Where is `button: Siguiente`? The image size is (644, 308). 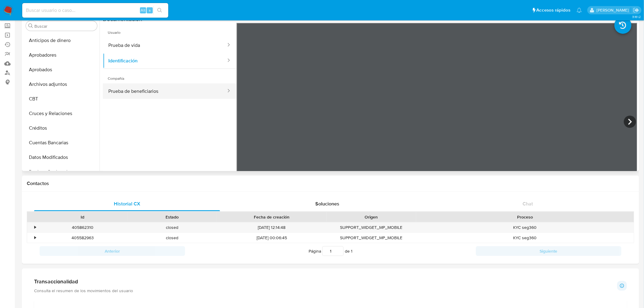
button: Siguiente is located at coordinates (549, 251).